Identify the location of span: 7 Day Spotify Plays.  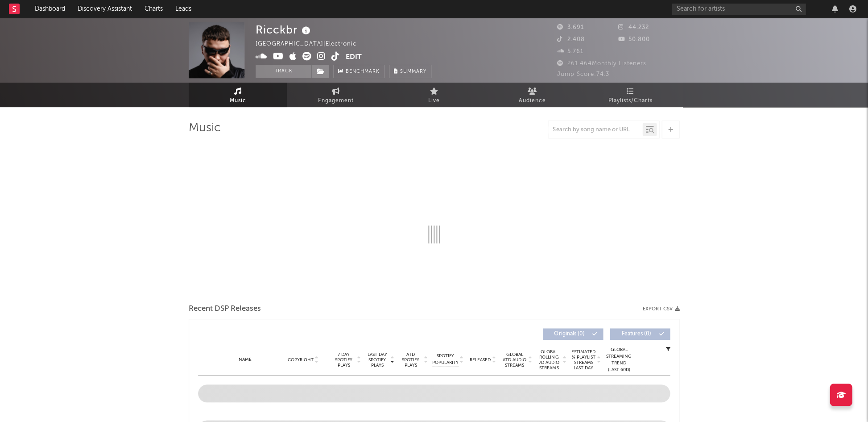
(343, 360).